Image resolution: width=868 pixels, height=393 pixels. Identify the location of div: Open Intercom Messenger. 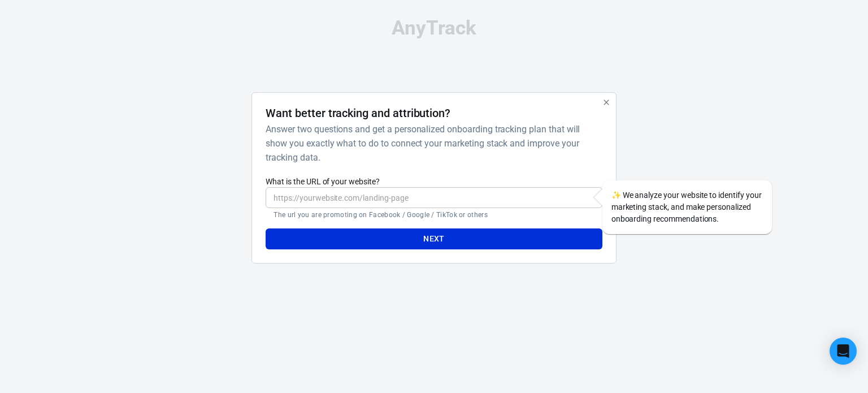
(843, 351).